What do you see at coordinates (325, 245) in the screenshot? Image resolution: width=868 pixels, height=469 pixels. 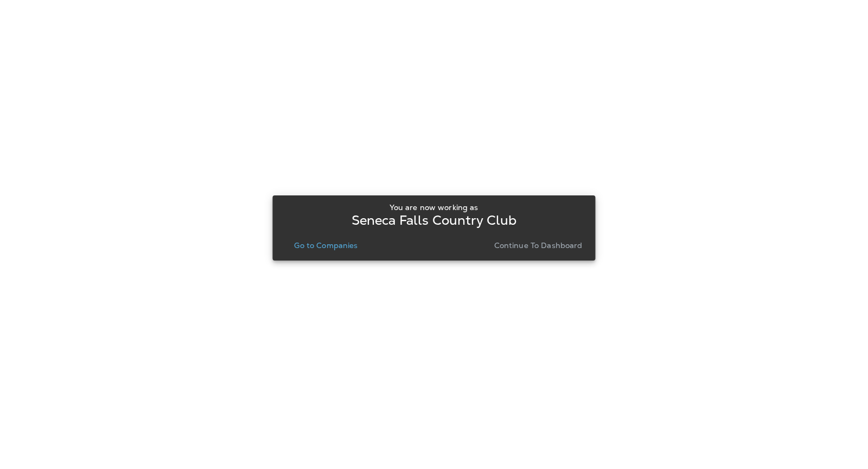 I see `button: Go to Companies` at bounding box center [325, 245].